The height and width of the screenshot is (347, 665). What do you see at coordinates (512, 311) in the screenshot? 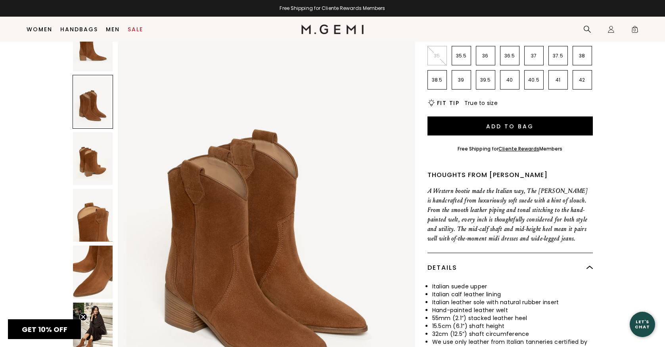
I see `li: Hand-painted leather welt` at bounding box center [512, 311].